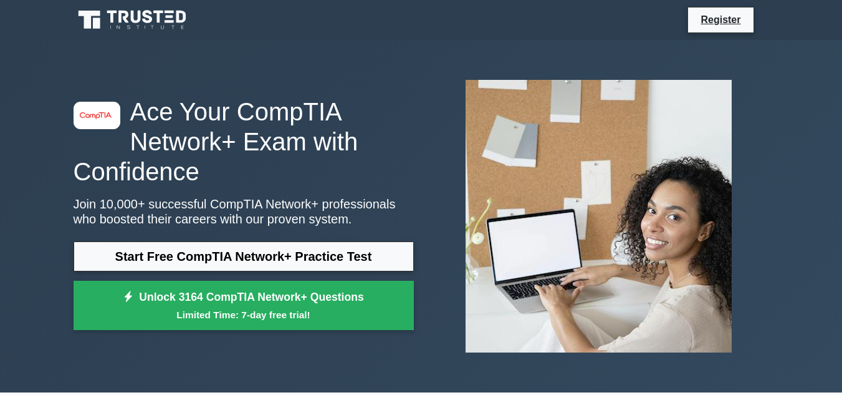  I want to click on small: Limited Time: 7-day free trial!, so click(244, 314).